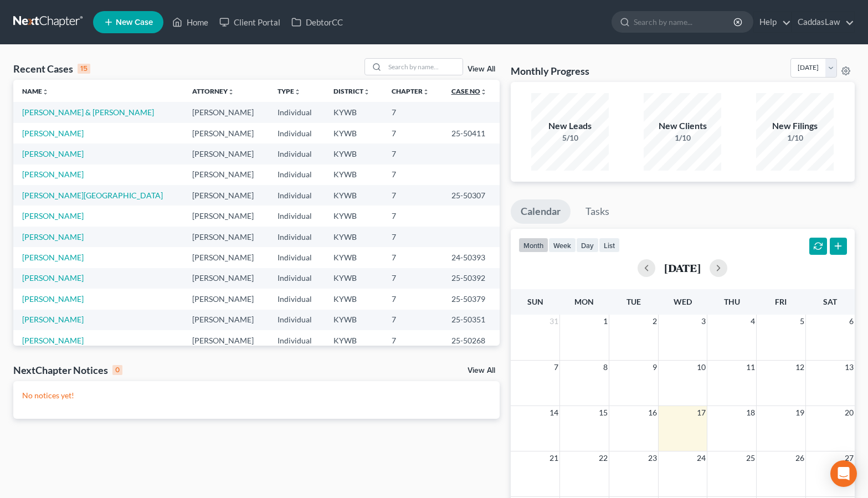 Image resolution: width=868 pixels, height=498 pixels. I want to click on p: No notices yet!, so click(257, 395).